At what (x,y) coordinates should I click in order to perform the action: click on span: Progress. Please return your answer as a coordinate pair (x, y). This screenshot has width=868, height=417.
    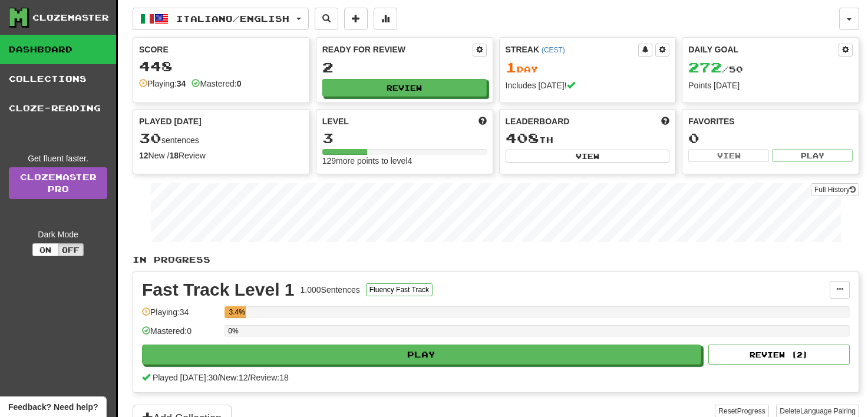
    Looking at the image, I should click on (751, 411).